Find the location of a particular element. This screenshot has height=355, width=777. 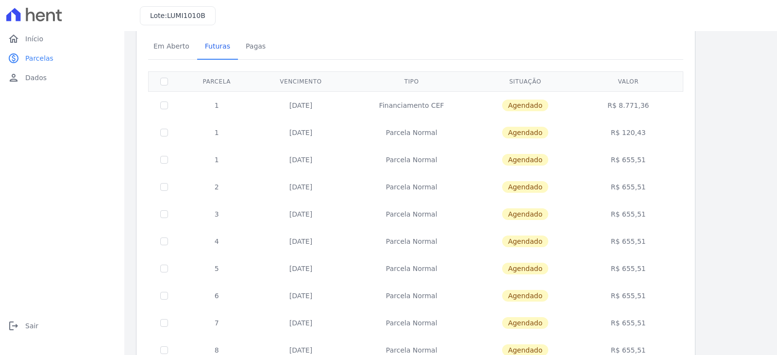

a: homeInício is located at coordinates (62, 39).